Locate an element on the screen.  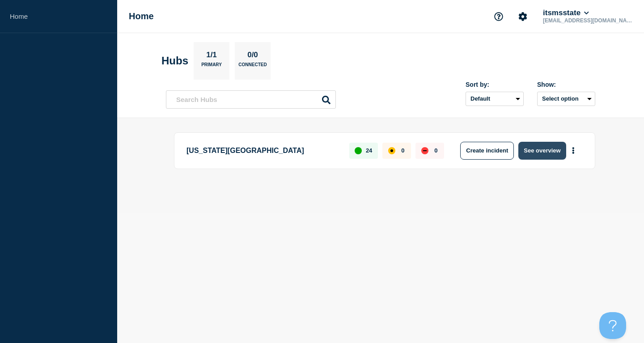
button: itsmsstate is located at coordinates (566, 13).